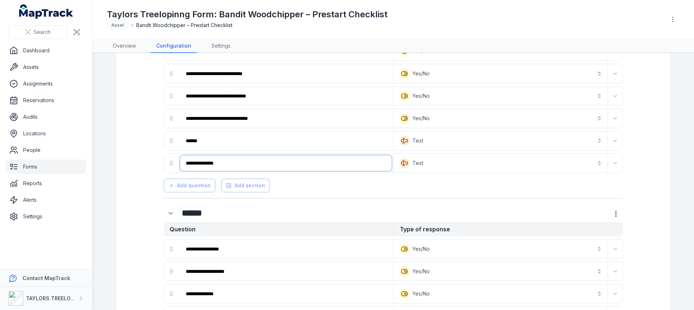  Describe the element at coordinates (286, 163) in the screenshot. I see `div: :ruh:-form-item-label` at that location.